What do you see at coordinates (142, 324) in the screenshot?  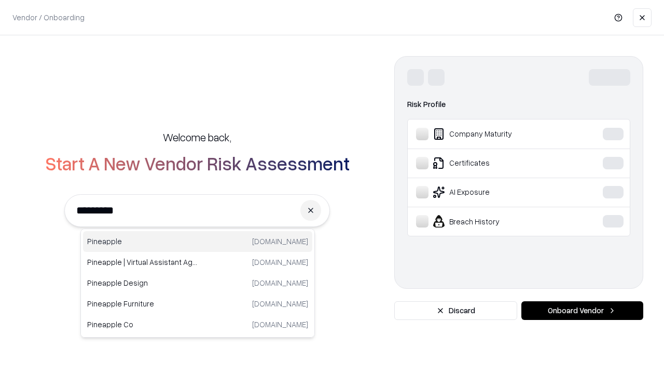 I see `p: Pineapple Co` at bounding box center [142, 324].